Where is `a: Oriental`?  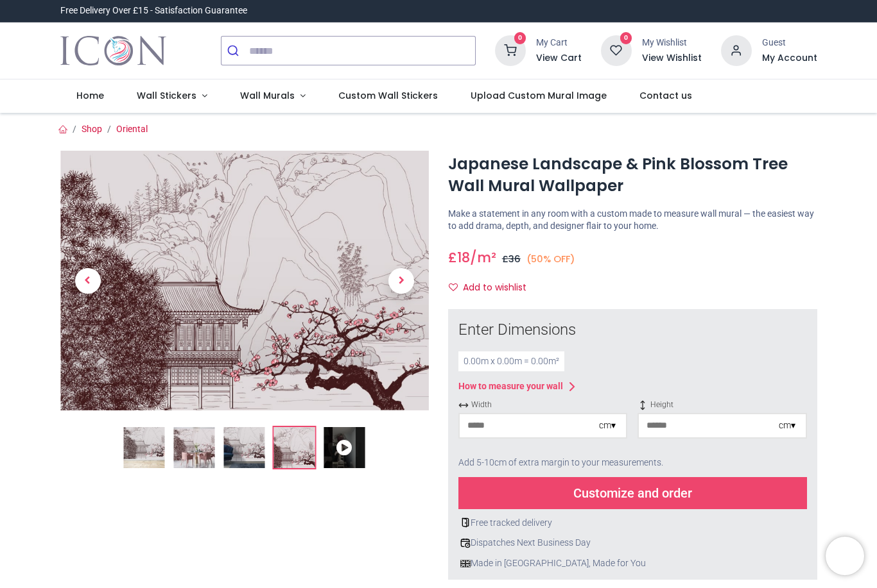 a: Oriental is located at coordinates (132, 129).